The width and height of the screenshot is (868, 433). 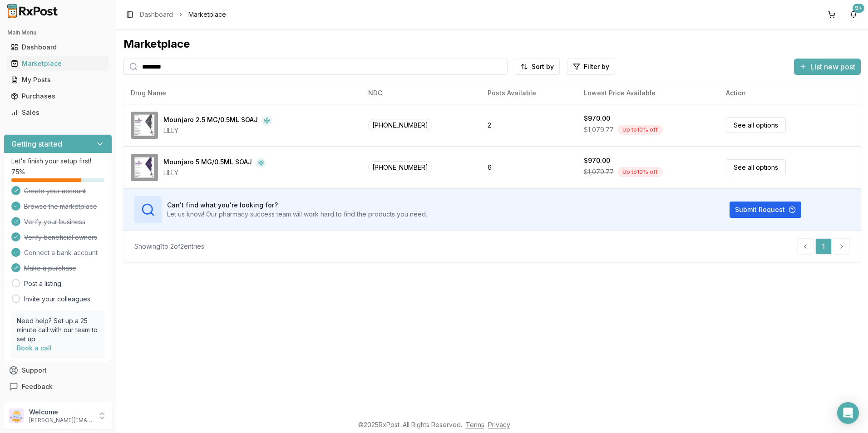 I want to click on button: Filter by, so click(x=591, y=66).